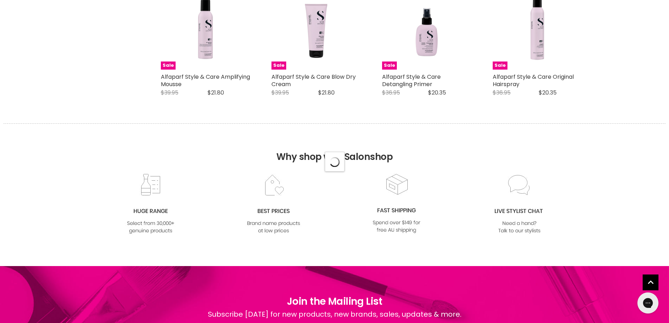 The image size is (669, 323). I want to click on img: range2_8cf790d4-220e-469f-917d-a18fed3854b6.jpg, so click(151, 204).